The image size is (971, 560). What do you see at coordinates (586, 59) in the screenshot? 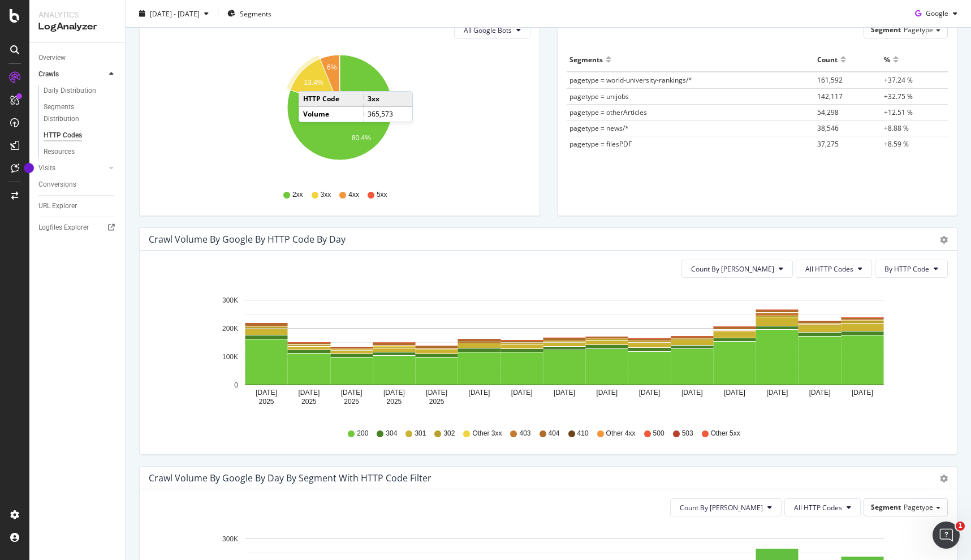
I see `div: Segments` at bounding box center [586, 59].